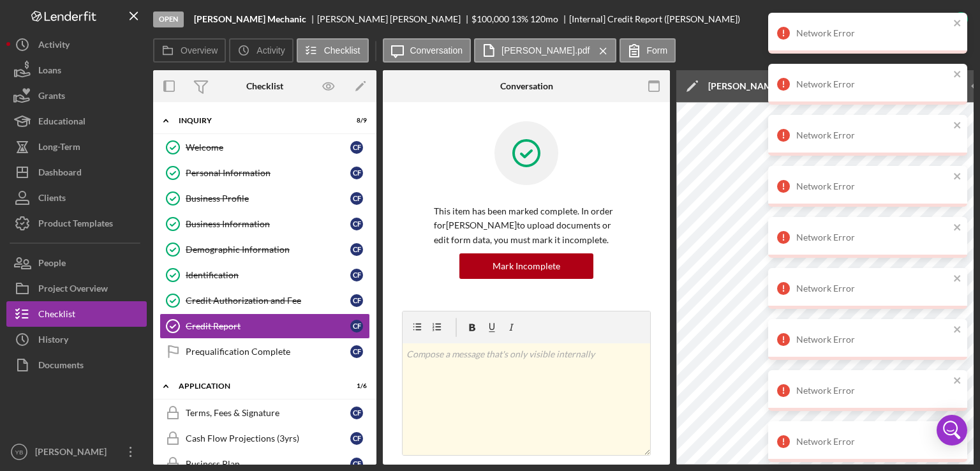 The image size is (980, 471). Describe the element at coordinates (265, 249) in the screenshot. I see `a: Demographic InformationCF` at that location.